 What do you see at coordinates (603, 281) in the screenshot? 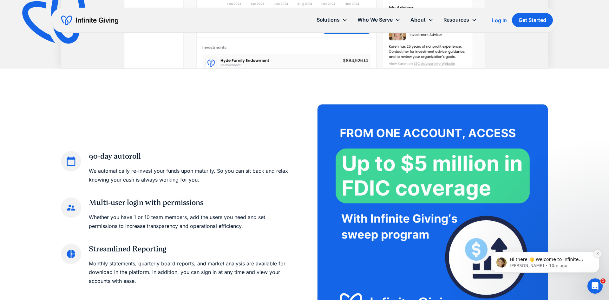
I see `span: 1` at bounding box center [603, 281].